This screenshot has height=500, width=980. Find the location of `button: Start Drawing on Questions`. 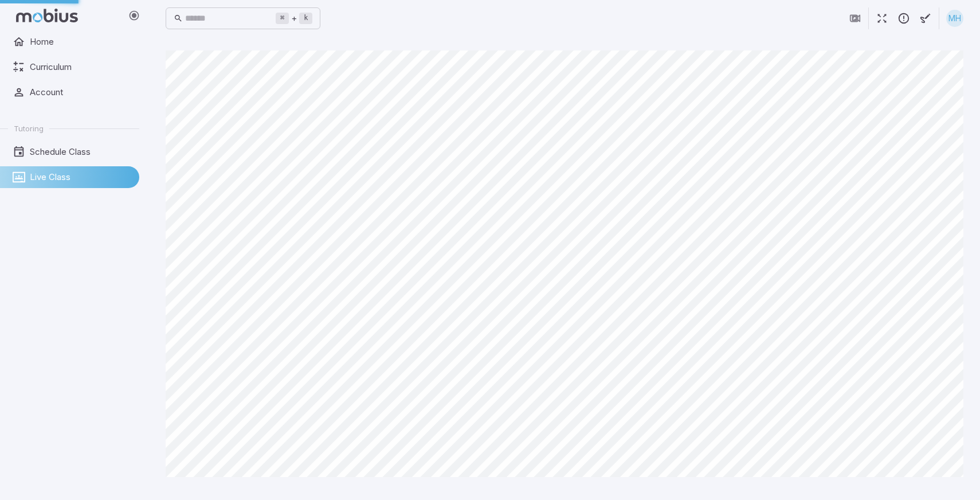

button: Start Drawing on Questions is located at coordinates (926, 18).